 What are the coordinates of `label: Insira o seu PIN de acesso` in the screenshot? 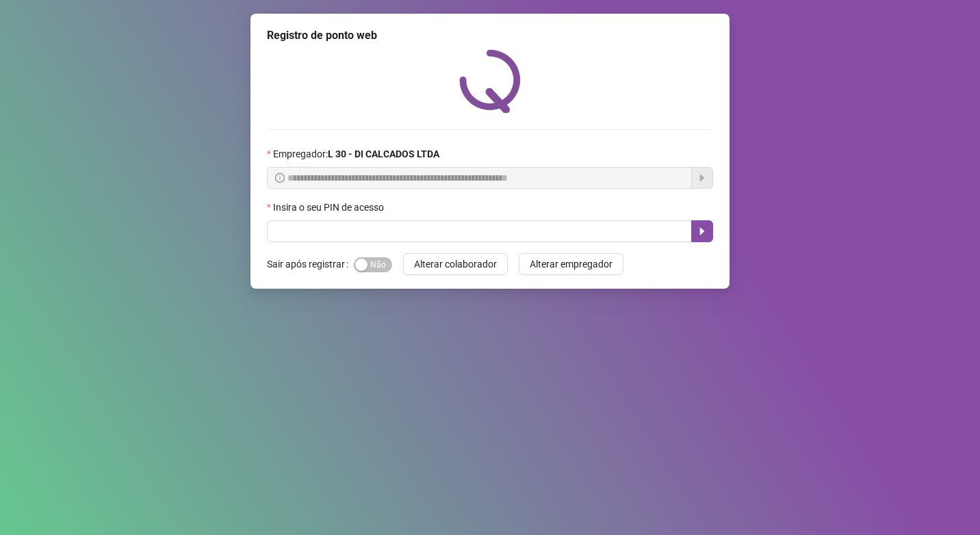 It's located at (330, 207).